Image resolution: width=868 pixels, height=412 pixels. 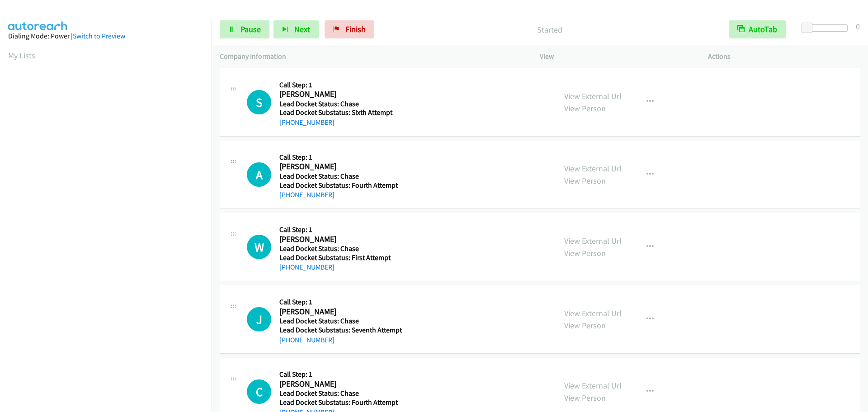 What do you see at coordinates (259, 319) in the screenshot?
I see `h1: J` at bounding box center [259, 319].